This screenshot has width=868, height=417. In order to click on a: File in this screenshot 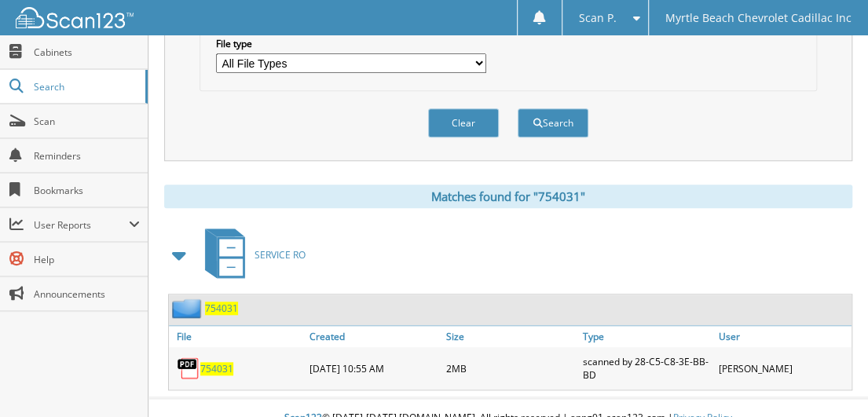, I will do `click(237, 337)`.